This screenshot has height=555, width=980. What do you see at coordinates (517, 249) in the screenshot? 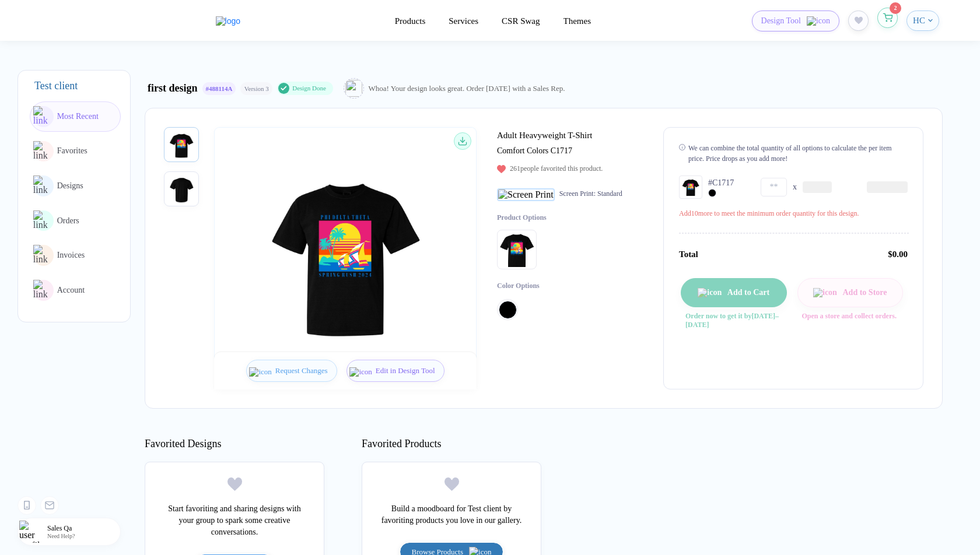
I see `img: Product Option` at bounding box center [517, 249].